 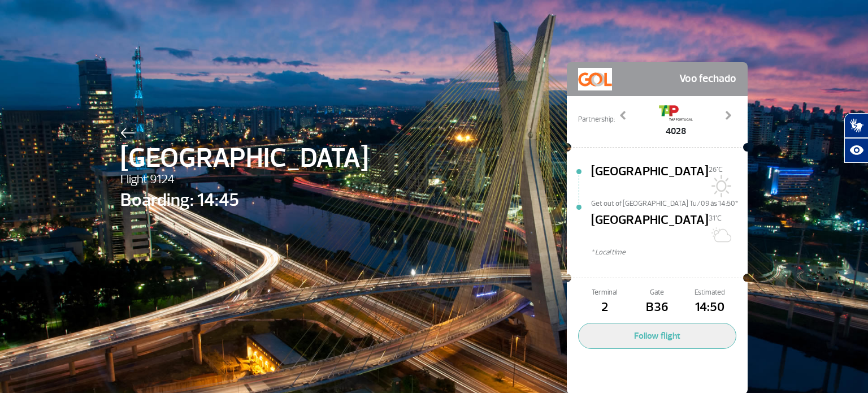 I want to click on span: 26°C, so click(x=715, y=170).